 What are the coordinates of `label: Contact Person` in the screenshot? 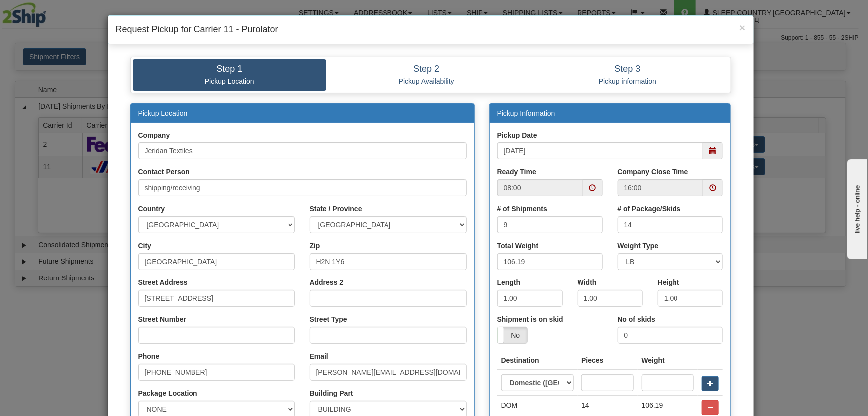 It's located at (163, 172).